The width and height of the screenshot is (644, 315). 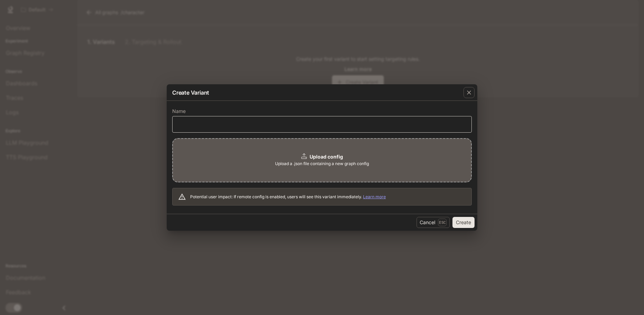 I want to click on button: CancelEsc, so click(x=433, y=223).